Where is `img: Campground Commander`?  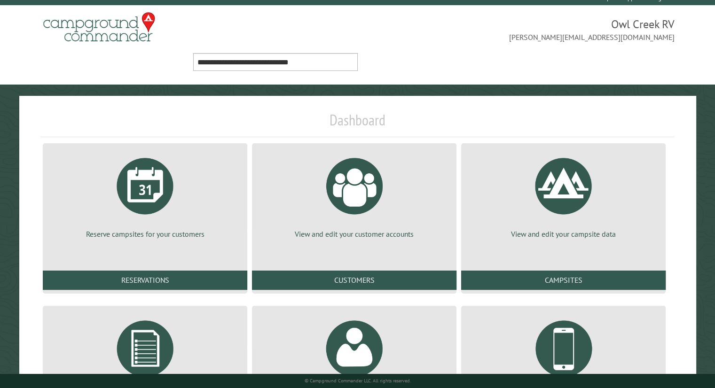 img: Campground Commander is located at coordinates (99, 27).